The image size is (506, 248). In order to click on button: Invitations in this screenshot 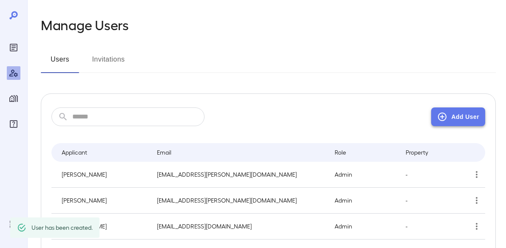, I will do `click(108, 63)`.